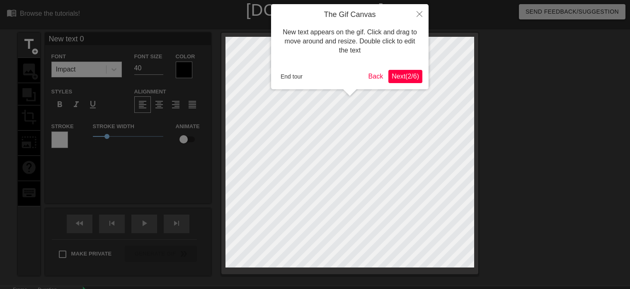  Describe the element at coordinates (188, 127) in the screenshot. I see `label: Animate` at that location.